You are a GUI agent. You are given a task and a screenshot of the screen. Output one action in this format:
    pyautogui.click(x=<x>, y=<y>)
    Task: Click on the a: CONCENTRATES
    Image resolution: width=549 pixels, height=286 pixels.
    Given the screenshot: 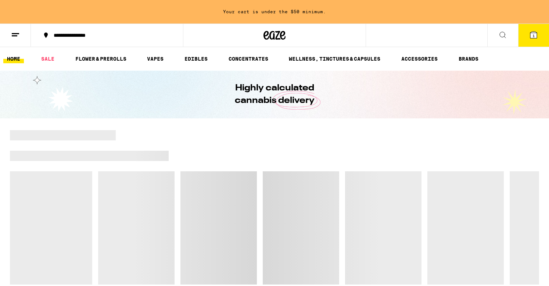 What is the action you would take?
    pyautogui.click(x=248, y=59)
    